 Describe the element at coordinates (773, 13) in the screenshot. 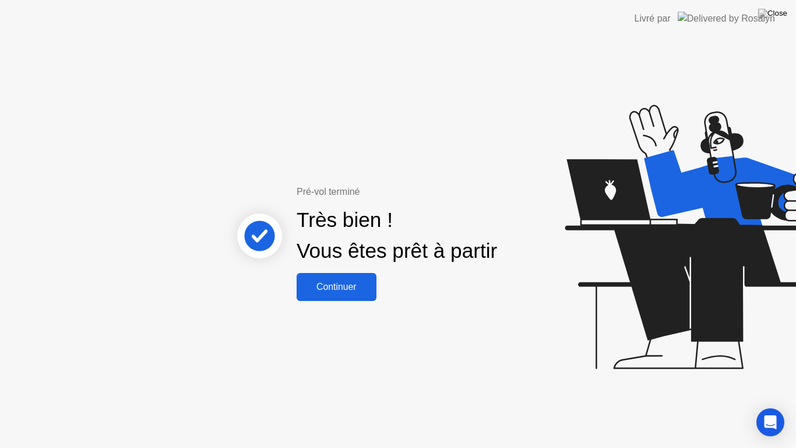

I see `img: Close` at that location.